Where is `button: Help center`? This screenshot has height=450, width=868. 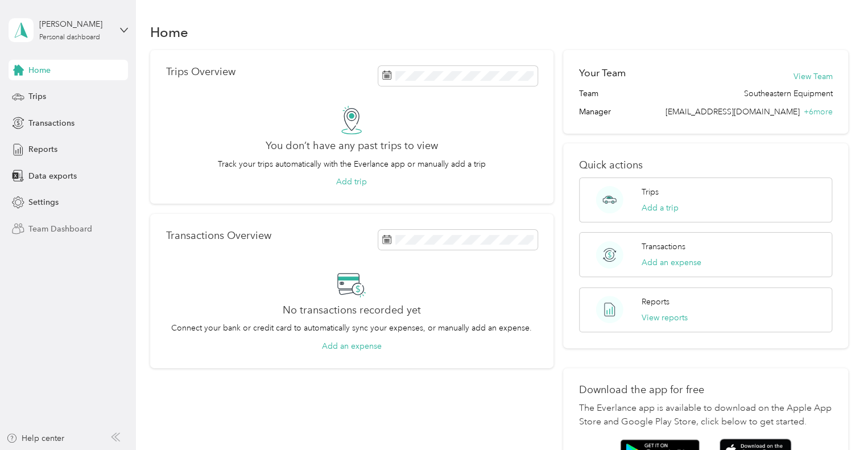 button: Help center is located at coordinates (35, 438).